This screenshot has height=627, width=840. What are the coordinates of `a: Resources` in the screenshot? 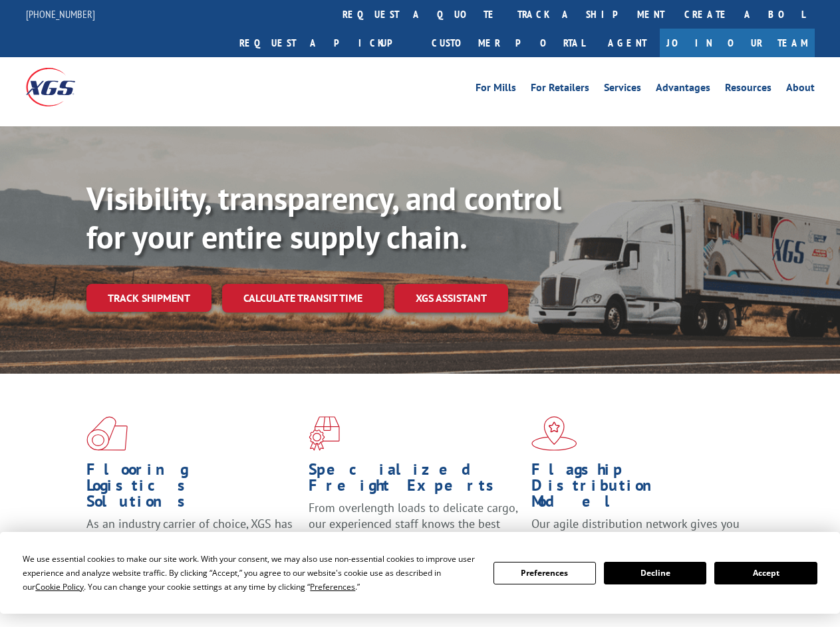 It's located at (749, 90).